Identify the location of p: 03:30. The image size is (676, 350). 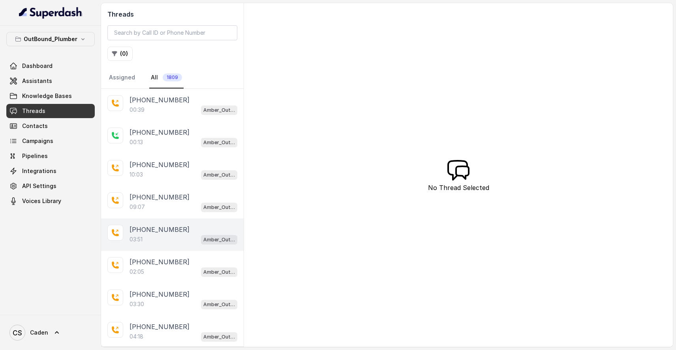
(137, 304).